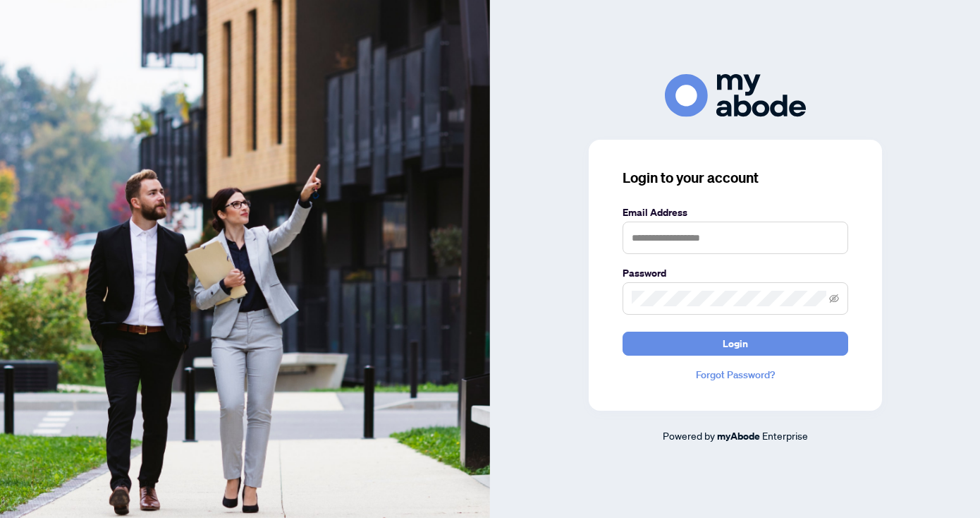 Image resolution: width=980 pixels, height=518 pixels. What do you see at coordinates (835, 298) in the screenshot?
I see `span: eye-invisible` at bounding box center [835, 298].